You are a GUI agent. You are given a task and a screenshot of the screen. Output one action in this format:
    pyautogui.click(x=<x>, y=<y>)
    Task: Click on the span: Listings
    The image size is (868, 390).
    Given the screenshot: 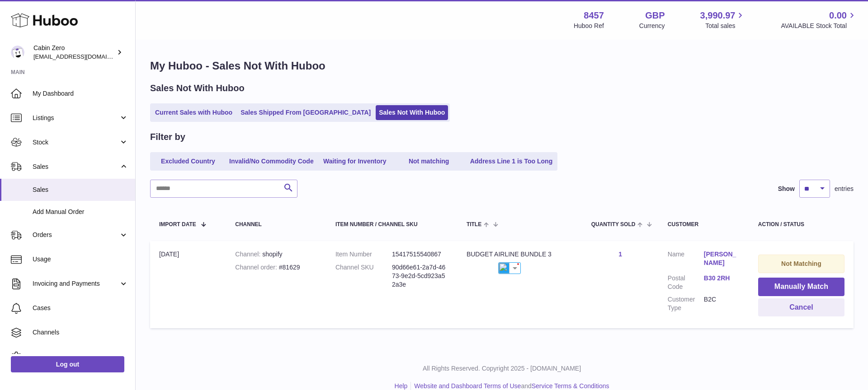 What is the action you would take?
    pyautogui.click(x=76, y=117)
    